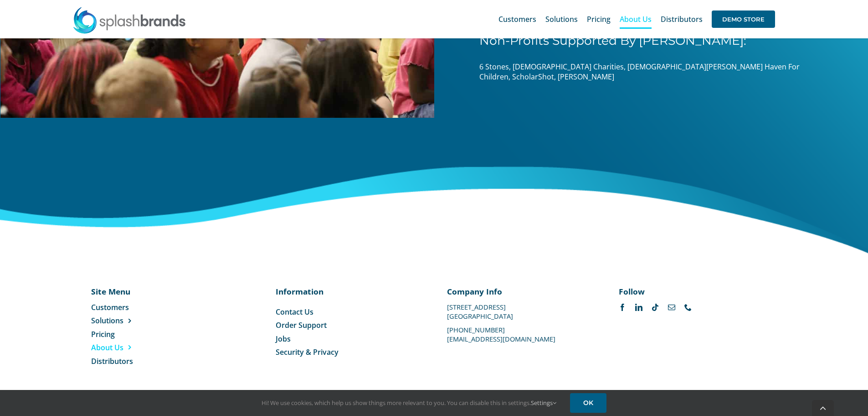 The image size is (868, 416). Describe the element at coordinates (130, 20) in the screenshot. I see `img: SplashBrands.com Logo` at that location.